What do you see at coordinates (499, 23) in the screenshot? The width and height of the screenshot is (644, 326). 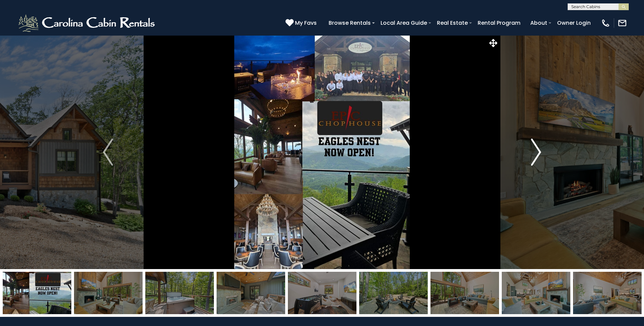 I see `a: Rental Program` at bounding box center [499, 23].